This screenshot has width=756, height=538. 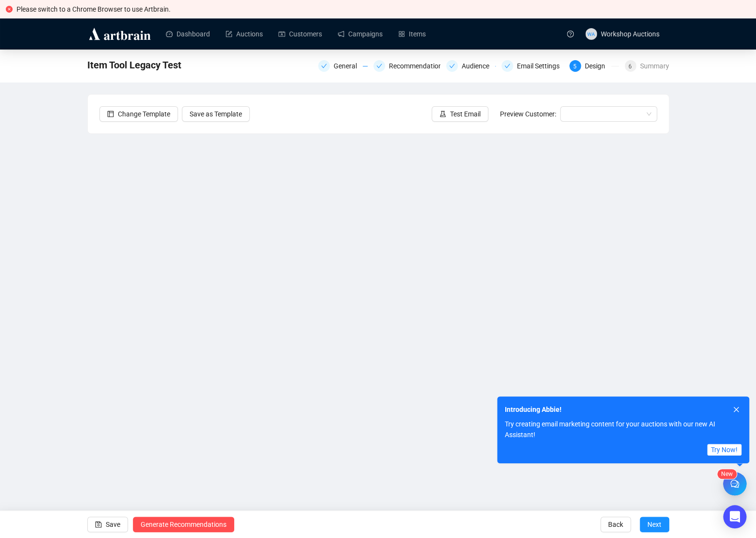 What do you see at coordinates (736, 410) in the screenshot?
I see `button: close` at bounding box center [736, 410].